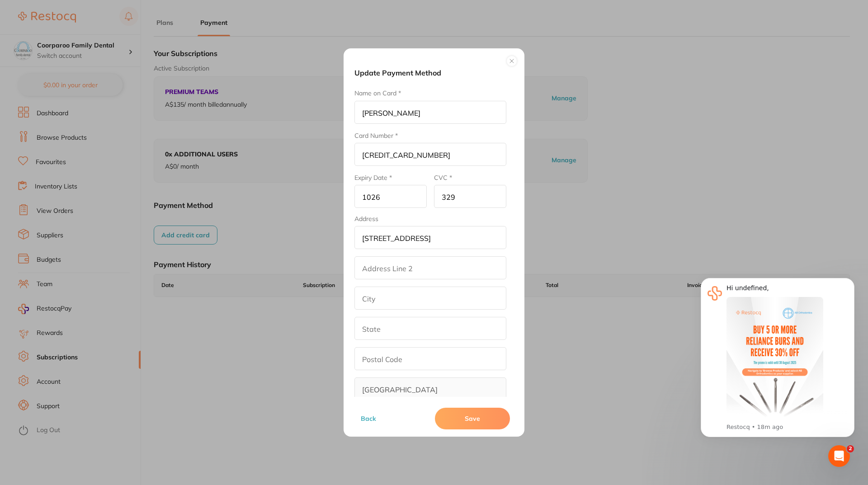  I want to click on label: Expiry Date *, so click(373, 177).